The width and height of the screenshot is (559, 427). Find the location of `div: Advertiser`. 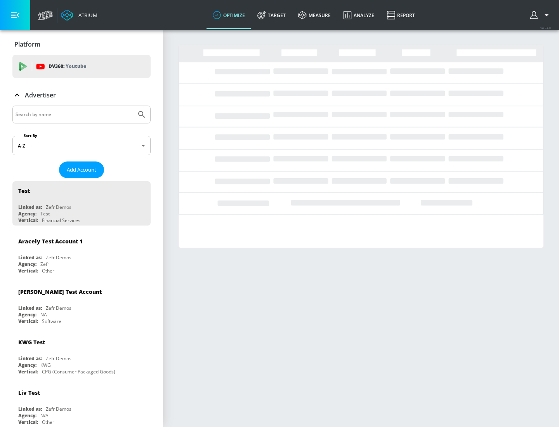

div: Advertiser is located at coordinates (81, 95).